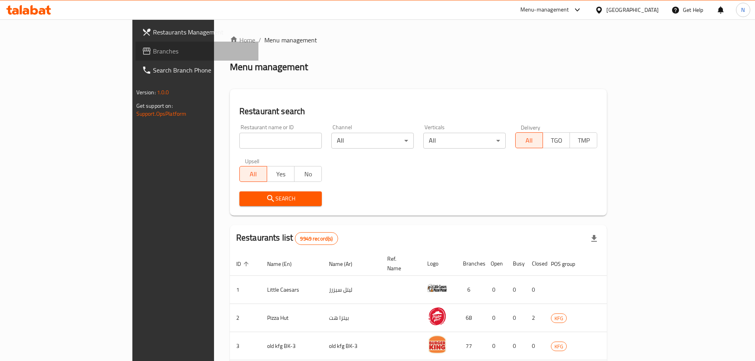  What do you see at coordinates (197, 32) in the screenshot?
I see `a: Restaurants Management` at bounding box center [197, 32].